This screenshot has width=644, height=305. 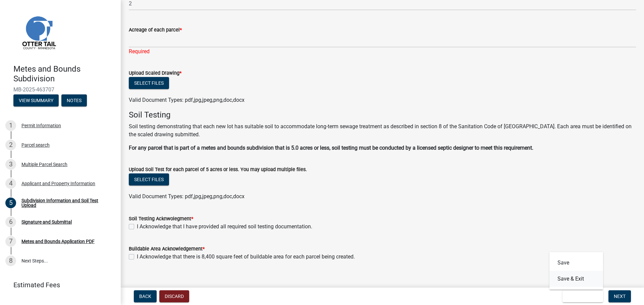 I want to click on div: Permit Information, so click(x=41, y=126).